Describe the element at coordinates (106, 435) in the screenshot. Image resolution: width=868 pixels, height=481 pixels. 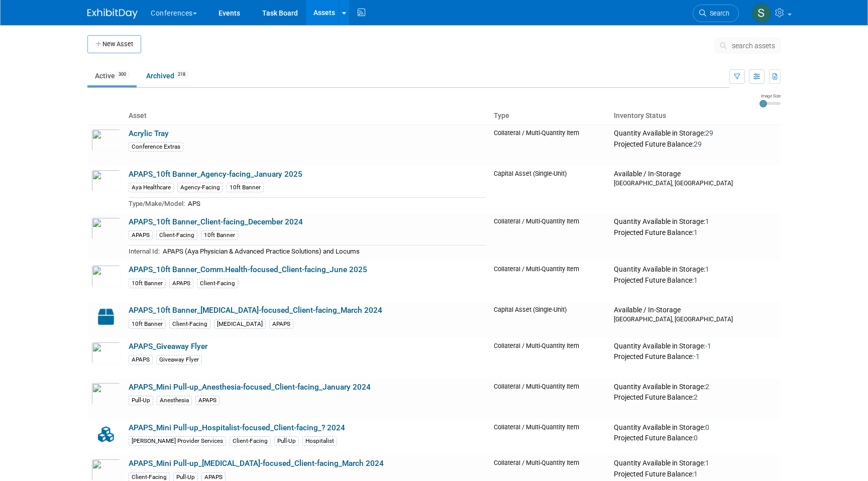
I see `img: Collateral-Icon-2.png` at that location.